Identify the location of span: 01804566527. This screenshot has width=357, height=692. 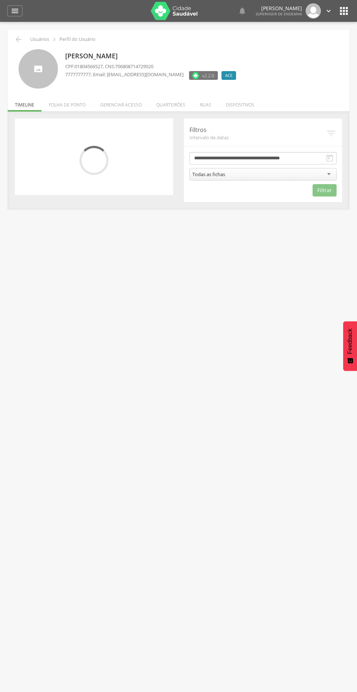
(89, 66).